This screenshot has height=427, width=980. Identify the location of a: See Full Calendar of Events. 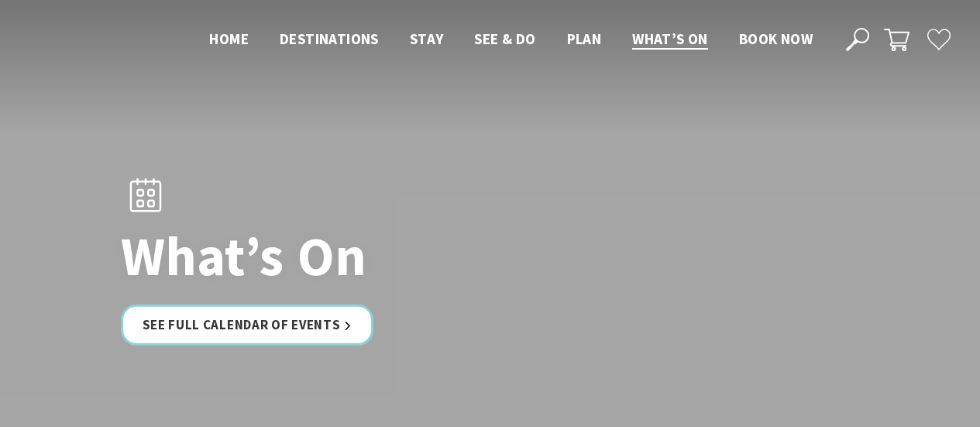
(247, 325).